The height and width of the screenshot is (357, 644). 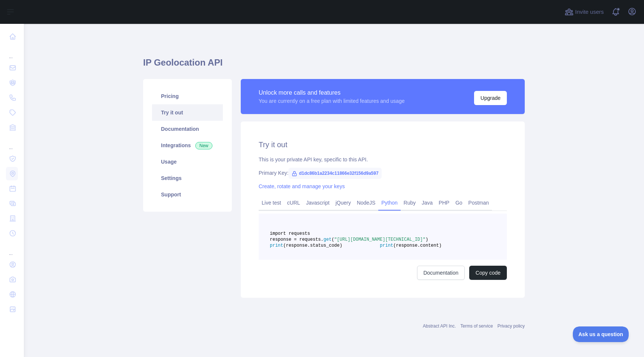 What do you see at coordinates (272, 203) in the screenshot?
I see `a: Live test` at bounding box center [272, 203].